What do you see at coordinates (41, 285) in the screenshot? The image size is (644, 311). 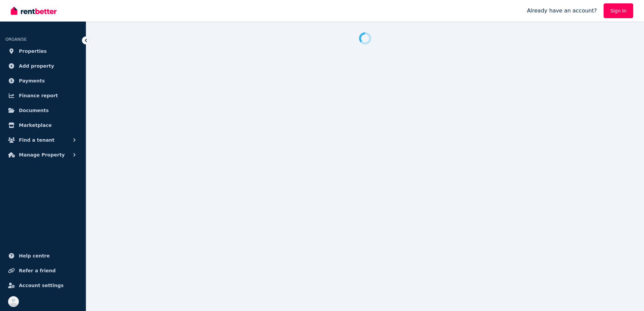 I see `span: Account settings` at bounding box center [41, 285].